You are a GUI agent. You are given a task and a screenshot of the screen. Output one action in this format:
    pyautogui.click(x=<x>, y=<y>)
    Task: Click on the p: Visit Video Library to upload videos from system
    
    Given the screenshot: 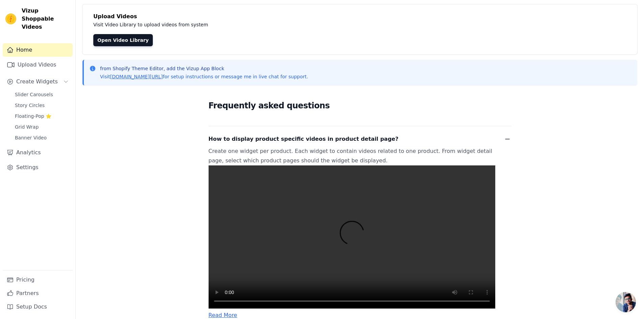 What is the action you would take?
    pyautogui.click(x=245, y=25)
    